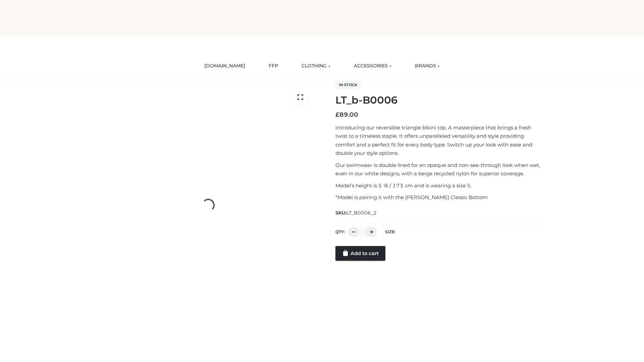 This screenshot has height=362, width=644. I want to click on p: Our swimwear is double lined for an opaque and non-see-through look when wet, even in our white d..., so click(440, 169).